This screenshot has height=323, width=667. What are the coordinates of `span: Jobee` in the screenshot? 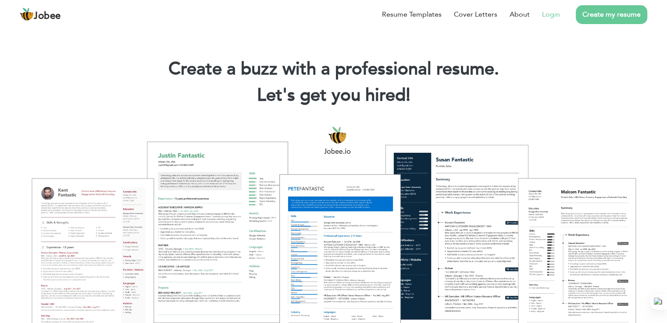 It's located at (47, 16).